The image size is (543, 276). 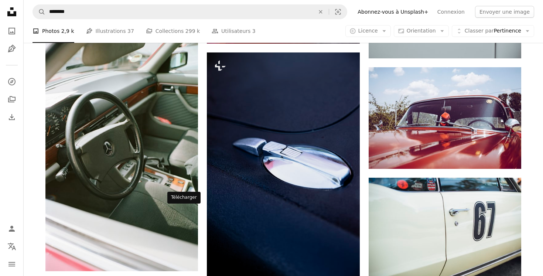 I want to click on form: Rechercher des visuels sur tout le site, so click(x=190, y=12).